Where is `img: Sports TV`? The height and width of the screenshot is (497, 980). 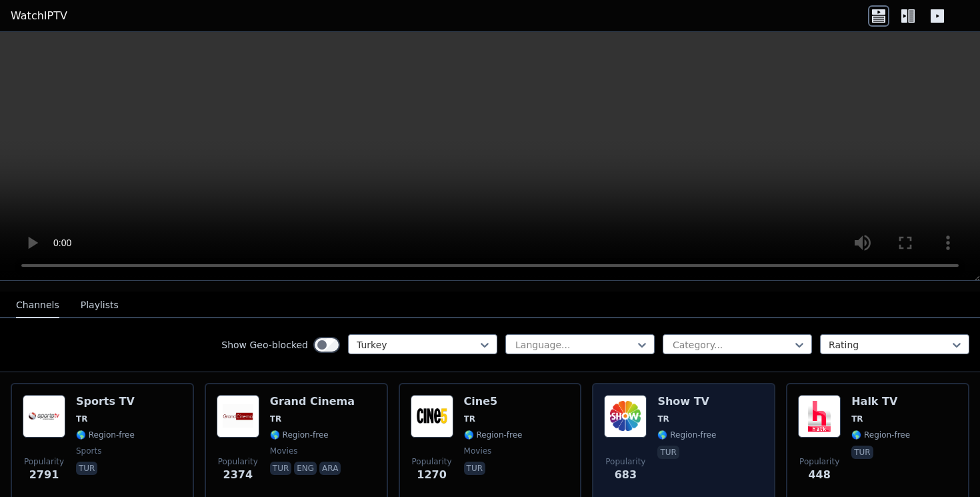
img: Sports TV is located at coordinates (44, 416).